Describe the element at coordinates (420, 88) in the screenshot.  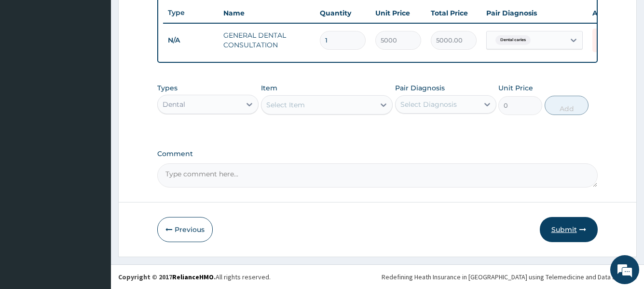
I see `label: Pair Diagnosis` at that location.